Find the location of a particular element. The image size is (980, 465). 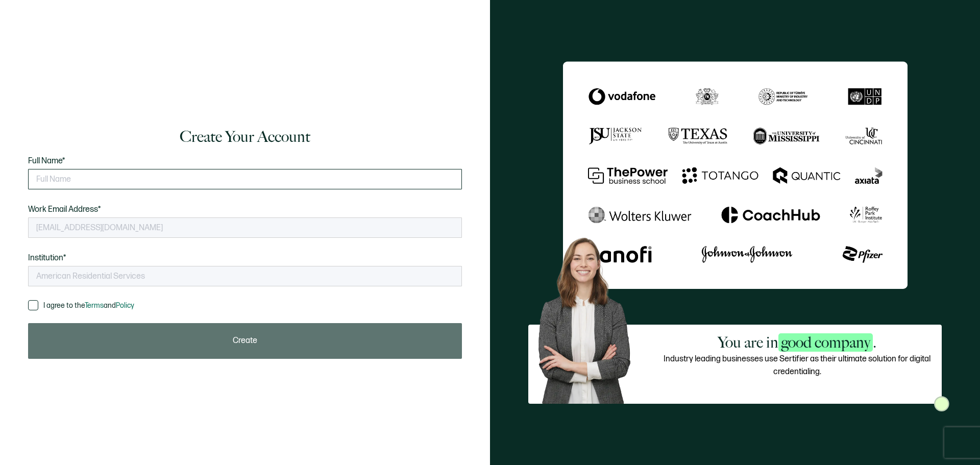

h2: You are in . is located at coordinates (797, 343).